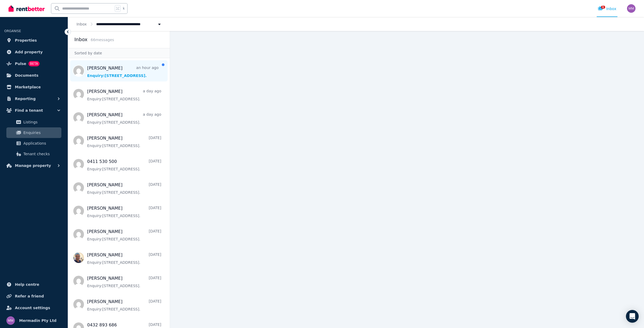 Image resolution: width=644 pixels, height=328 pixels. What do you see at coordinates (34, 296) in the screenshot?
I see `a: Refer a friend` at bounding box center [34, 296].